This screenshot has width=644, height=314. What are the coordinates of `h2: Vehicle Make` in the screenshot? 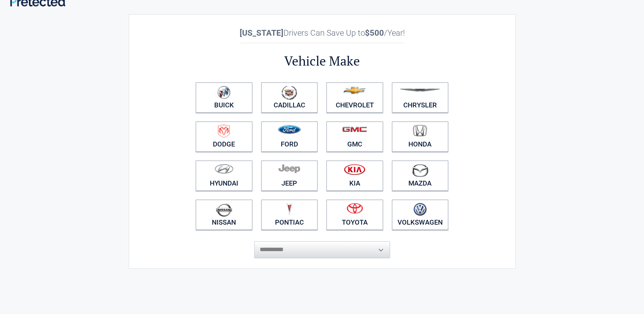 It's located at (322, 61).